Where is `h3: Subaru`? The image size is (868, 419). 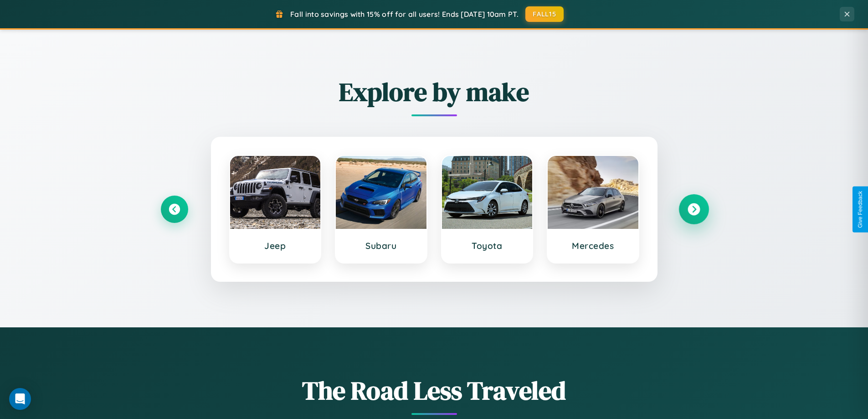 h3: Subaru is located at coordinates (381, 245).